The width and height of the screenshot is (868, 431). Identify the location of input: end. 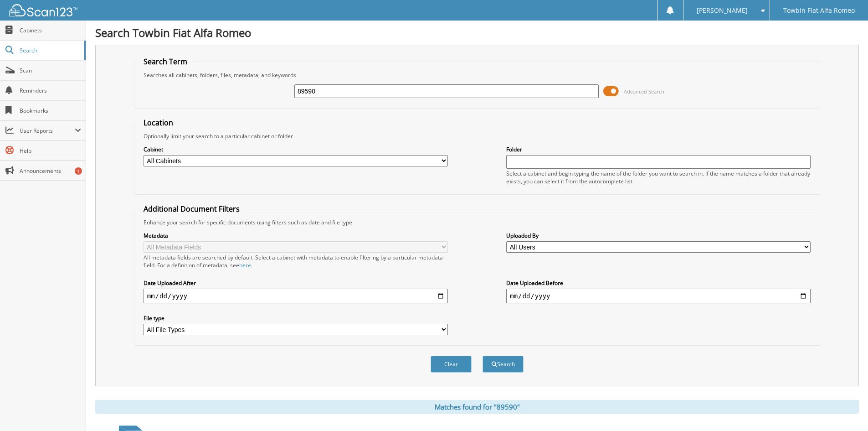
(659, 296).